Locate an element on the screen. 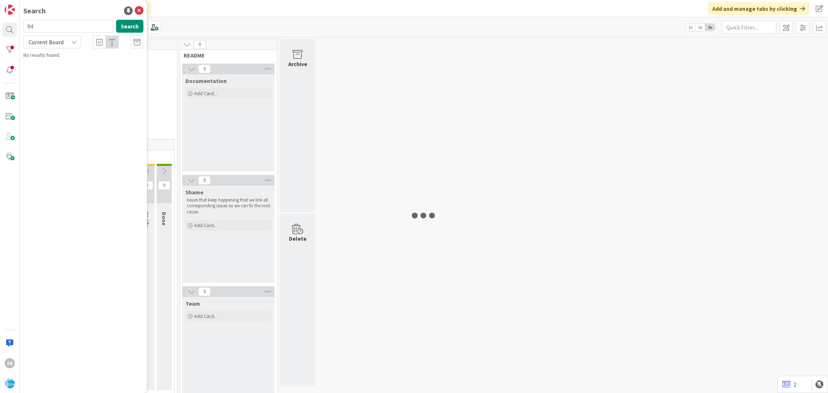 The height and width of the screenshot is (393, 828). span: 2x is located at coordinates (700, 27).